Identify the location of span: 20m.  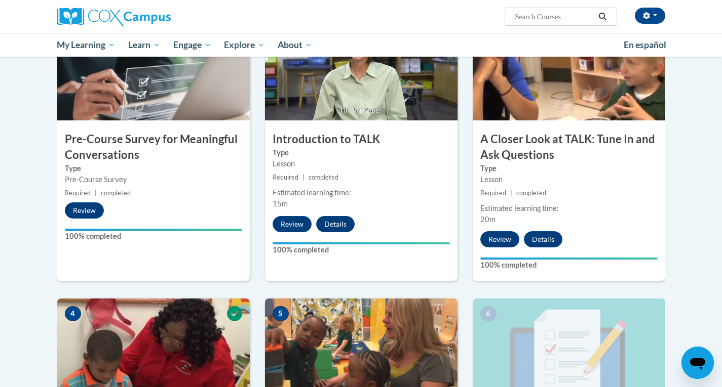
(488, 219).